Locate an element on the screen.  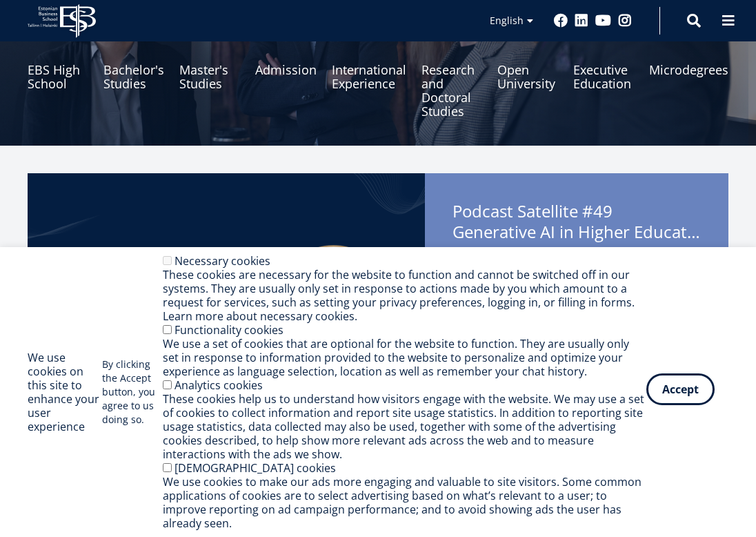
p: By clicking the Accept button, you agree to us doing so. is located at coordinates (133, 392).